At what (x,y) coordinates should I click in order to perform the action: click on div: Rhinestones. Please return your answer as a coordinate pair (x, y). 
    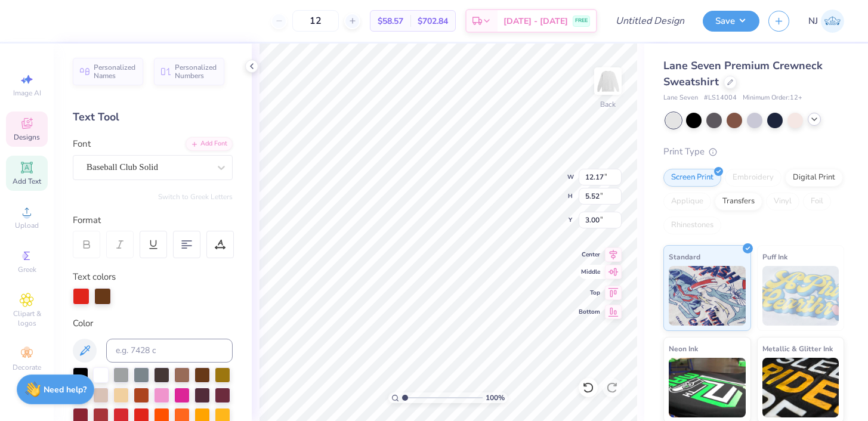
    Looking at the image, I should click on (692, 226).